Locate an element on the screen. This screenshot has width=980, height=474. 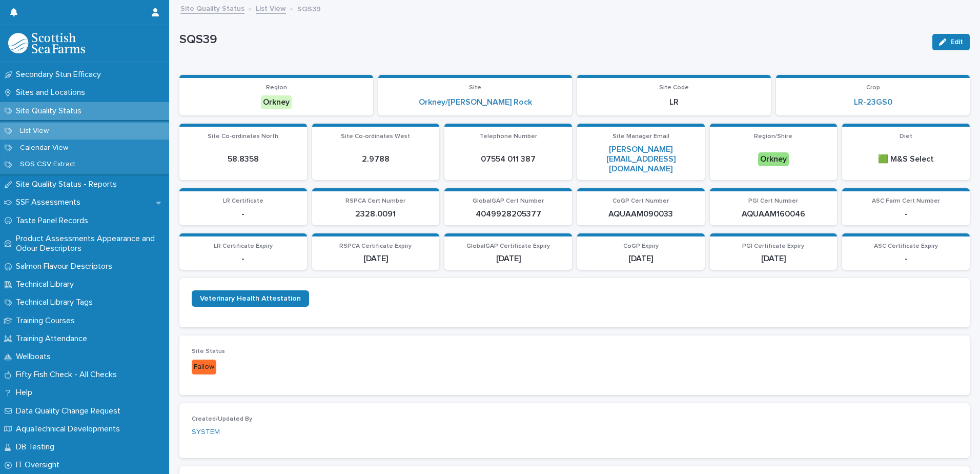
p: AquaTechnical Developments is located at coordinates (70, 429).